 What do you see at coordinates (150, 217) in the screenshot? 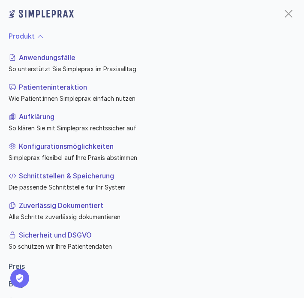
I see `p: Alle Schritte zuverlässig dokumentieren` at bounding box center [150, 217].